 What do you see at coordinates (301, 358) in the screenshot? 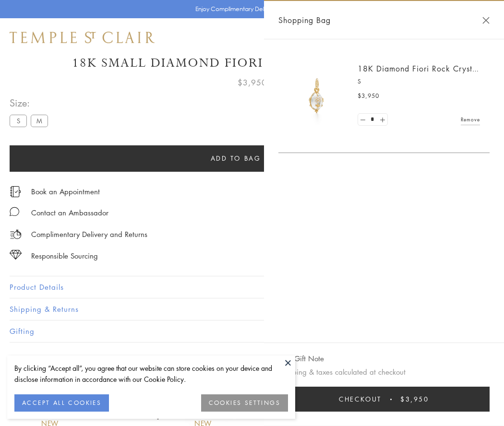
I see `button: Add Gift Note` at bounding box center [301, 358].